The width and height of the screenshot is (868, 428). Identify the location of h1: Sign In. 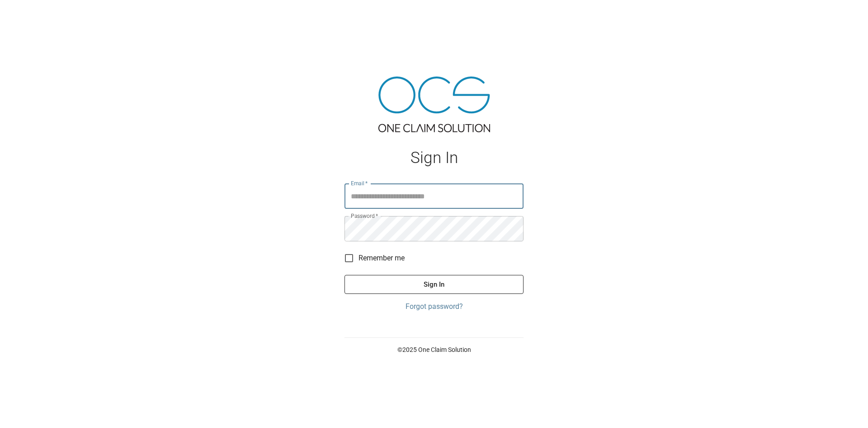
(434, 158).